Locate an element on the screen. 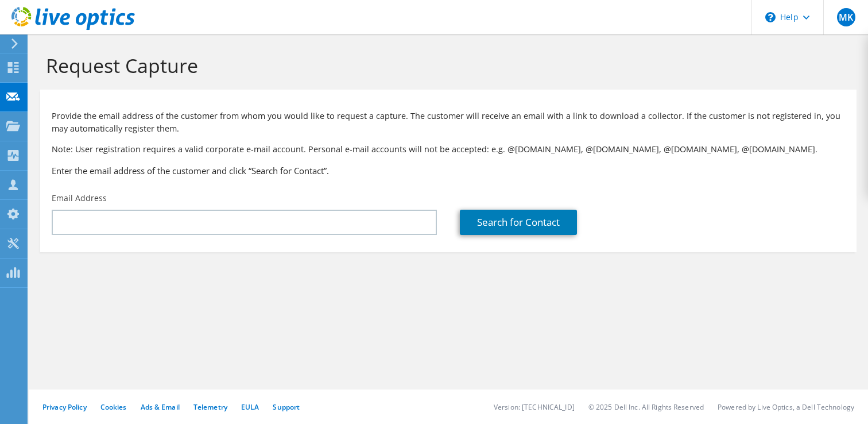 Image resolution: width=868 pixels, height=424 pixels. h3: Enter the email address of the customer and click “Search for Contact”. is located at coordinates (448, 171).